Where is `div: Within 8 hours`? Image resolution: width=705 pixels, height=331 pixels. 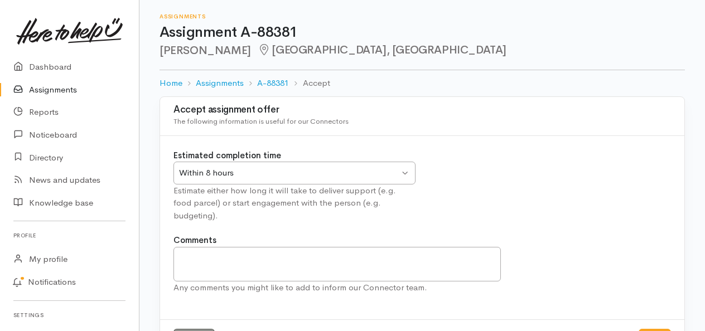 div: Within 8 hours is located at coordinates (289, 173).